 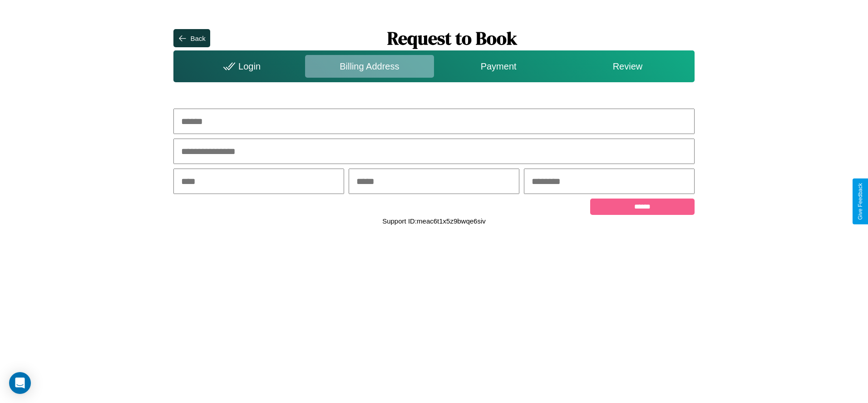 What do you see at coordinates (20, 383) in the screenshot?
I see `div: Open Intercom Messenger` at bounding box center [20, 383].